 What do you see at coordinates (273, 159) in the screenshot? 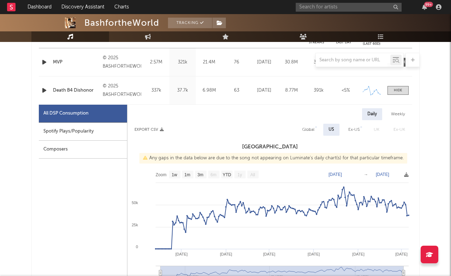
I see `div: Any gaps in the data below are due to the song not appearing on Luminate's daily chart(s) for tha...` at bounding box center [273, 159].